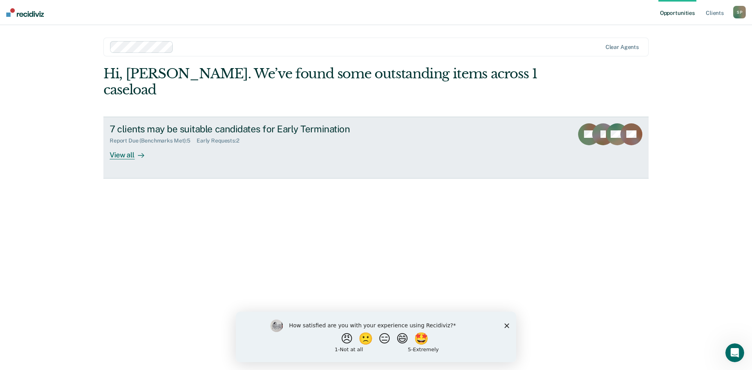 The height and width of the screenshot is (370, 752). Describe the element at coordinates (149, 27) in the screenshot. I see `button: 3` at that location.